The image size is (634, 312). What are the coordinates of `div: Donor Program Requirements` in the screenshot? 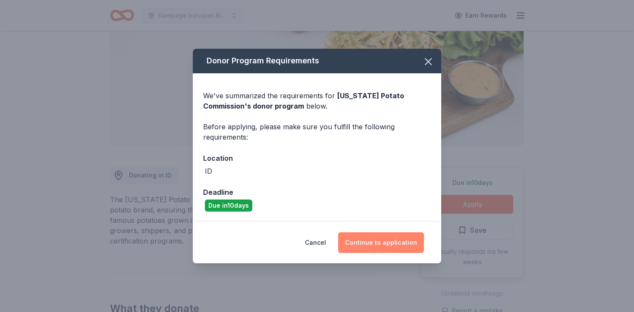 It's located at (317, 61).